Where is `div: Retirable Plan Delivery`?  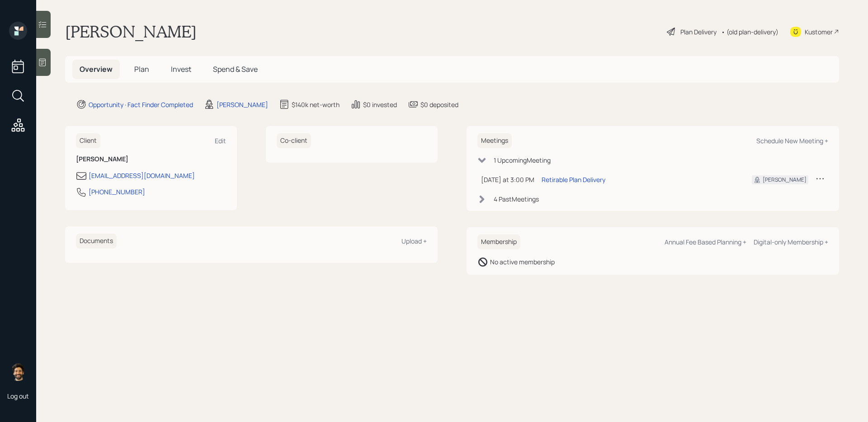
div: Retirable Plan Delivery is located at coordinates (573, 179).